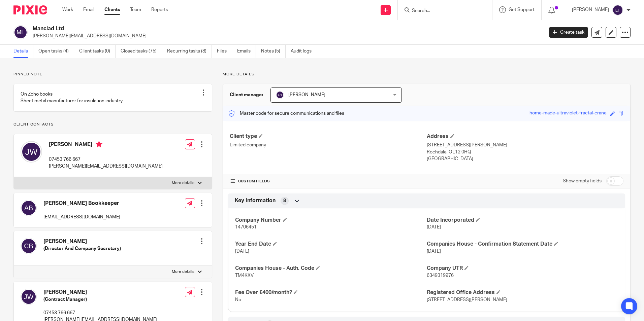 Image resolution: width=644 pixels, height=321 pixels. What do you see at coordinates (99, 144) in the screenshot?
I see `i: Primary` at bounding box center [99, 144].